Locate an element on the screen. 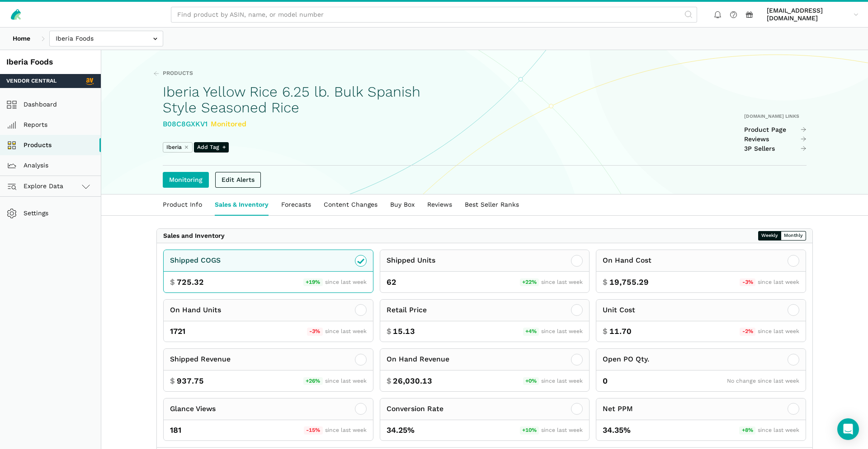  button: Unit Cost $ 11.70 -2% since last week is located at coordinates (701, 321).